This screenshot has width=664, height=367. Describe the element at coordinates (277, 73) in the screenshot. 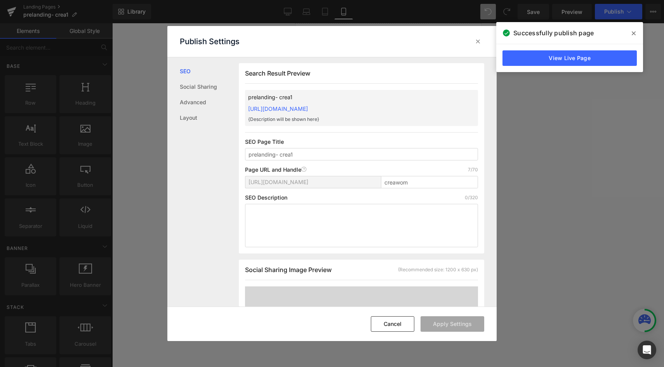

I see `span: Search Result Preview` at that location.